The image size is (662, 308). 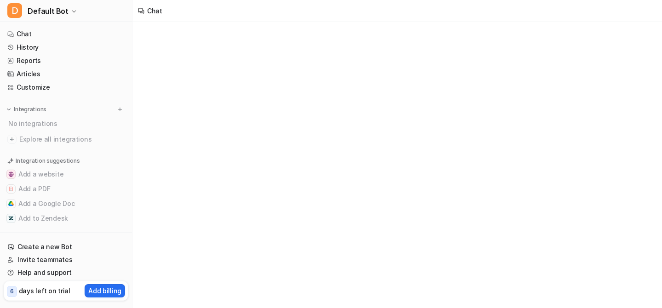 What do you see at coordinates (11, 204) in the screenshot?
I see `img: Add a Google Doc` at bounding box center [11, 204].